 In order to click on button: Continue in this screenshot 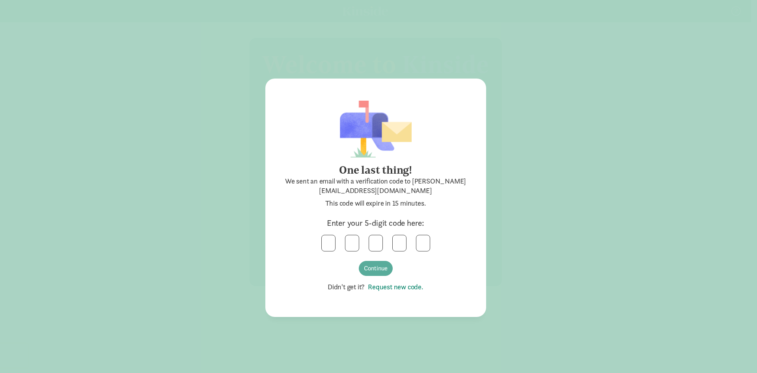, I will do `click(376, 268)`.